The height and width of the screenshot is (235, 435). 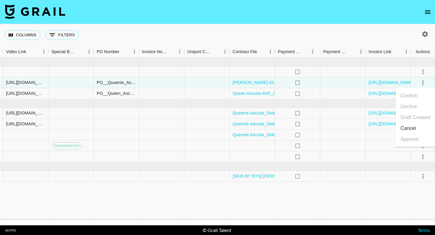 I want to click on div: https://www.tiktok.com/@qascutia/video/7523173580570463506?lang=en, so click(x=25, y=113).